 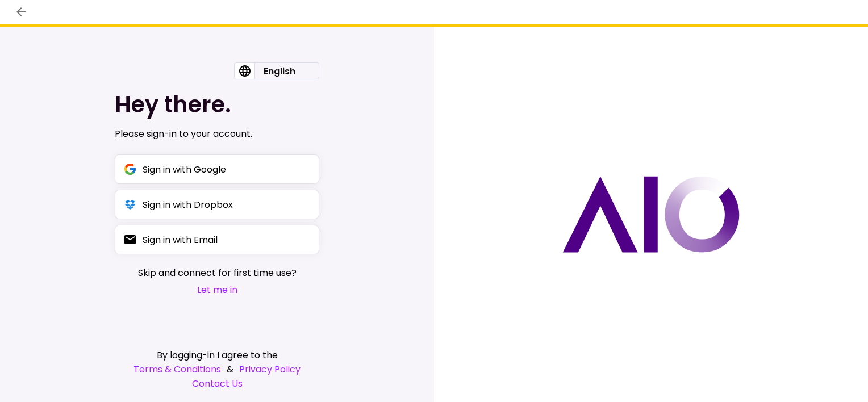 I want to click on div: By logging-in I agree to the, so click(x=217, y=355).